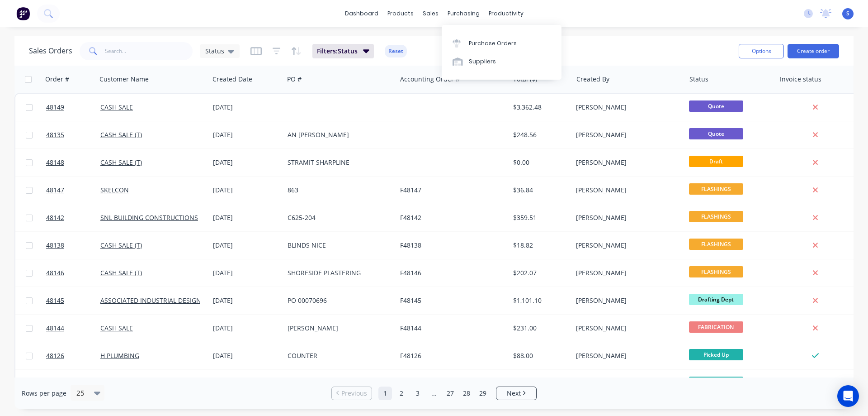  What do you see at coordinates (55, 356) in the screenshot?
I see `span: 48126` at bounding box center [55, 356].